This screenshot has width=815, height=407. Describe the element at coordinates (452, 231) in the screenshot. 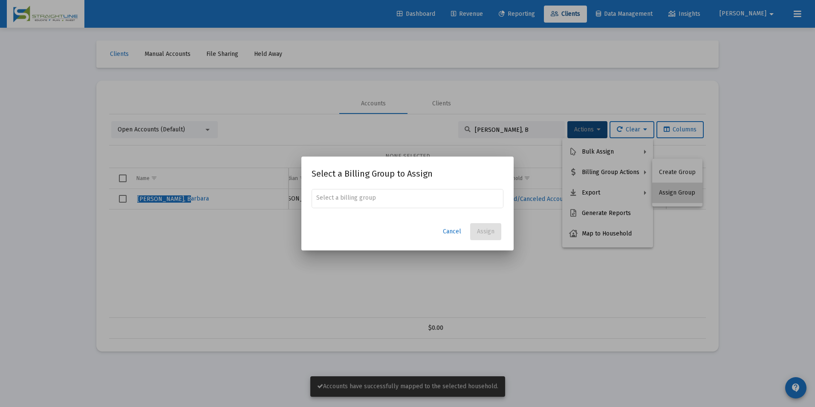

I see `span: Cancel` at that location.